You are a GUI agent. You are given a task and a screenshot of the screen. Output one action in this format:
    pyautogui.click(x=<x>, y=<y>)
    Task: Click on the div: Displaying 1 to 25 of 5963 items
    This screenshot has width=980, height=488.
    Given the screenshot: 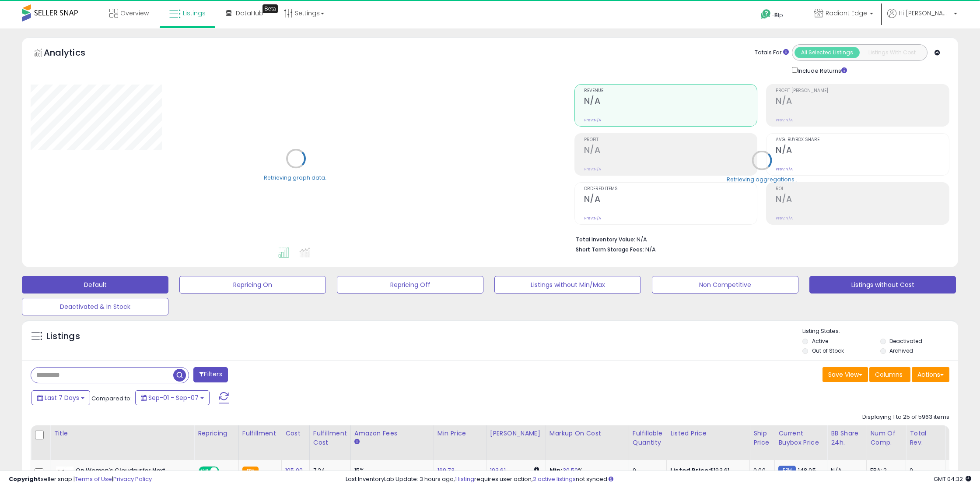 What is the action you would take?
    pyautogui.click(x=906, y=417)
    